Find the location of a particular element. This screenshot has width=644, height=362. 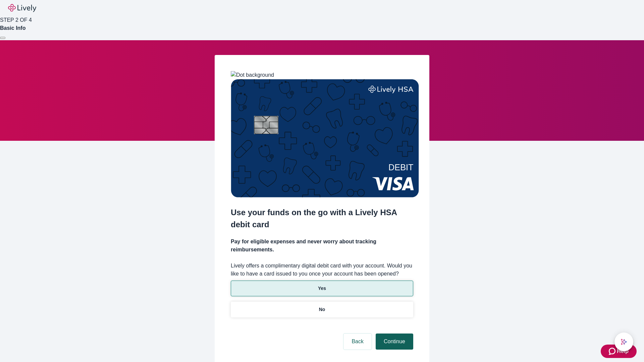

label: Lively offers a complimentary digital debit card with your account. Would you like to have a card... is located at coordinates (322, 269).